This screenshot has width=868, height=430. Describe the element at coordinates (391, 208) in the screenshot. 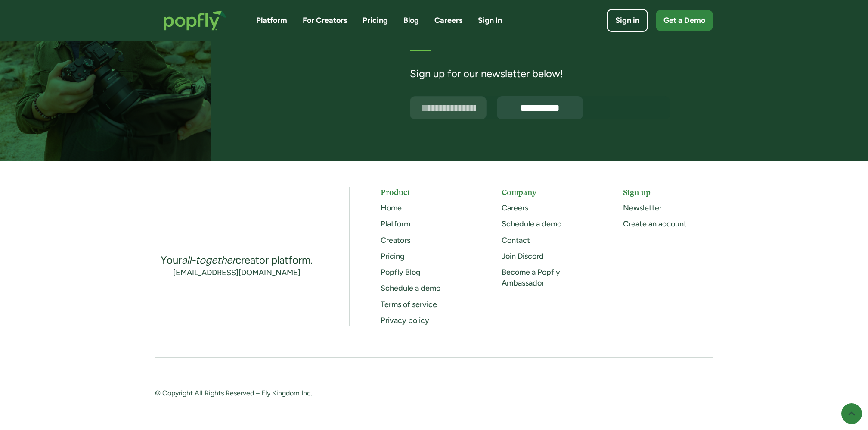

I see `a: Home` at that location.